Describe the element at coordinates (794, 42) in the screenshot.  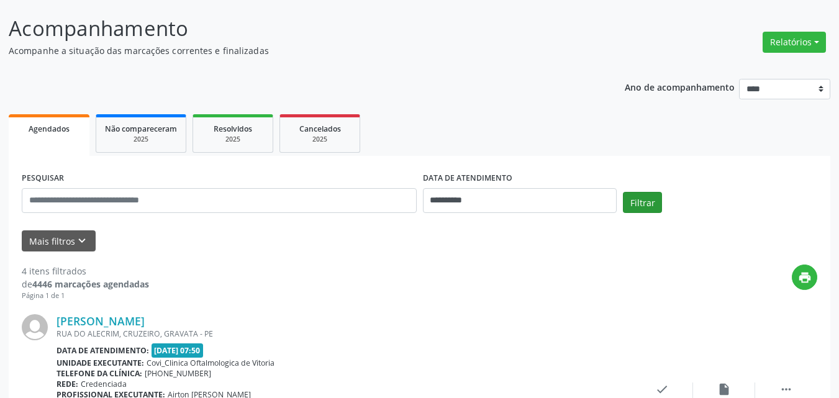
I see `button: Relatórios` at that location.